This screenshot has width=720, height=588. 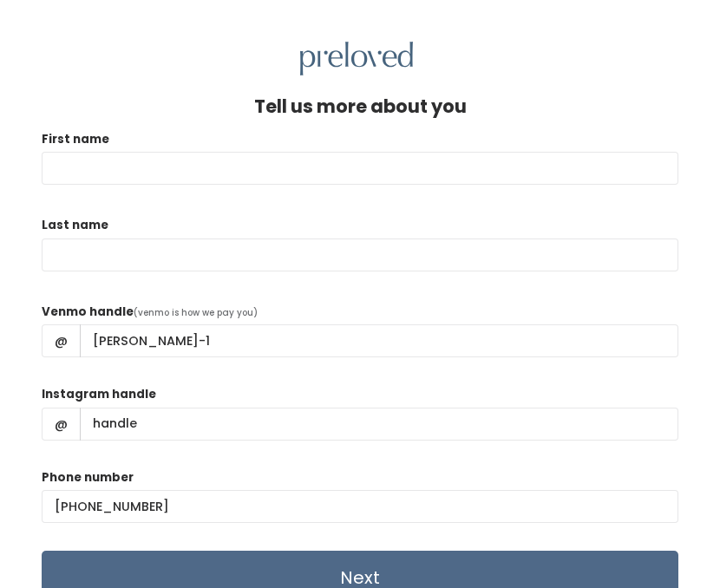 I want to click on label: Venmo handle, so click(x=87, y=312).